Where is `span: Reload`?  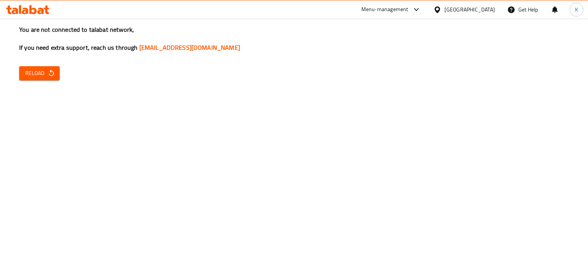 span: Reload is located at coordinates (39, 73).